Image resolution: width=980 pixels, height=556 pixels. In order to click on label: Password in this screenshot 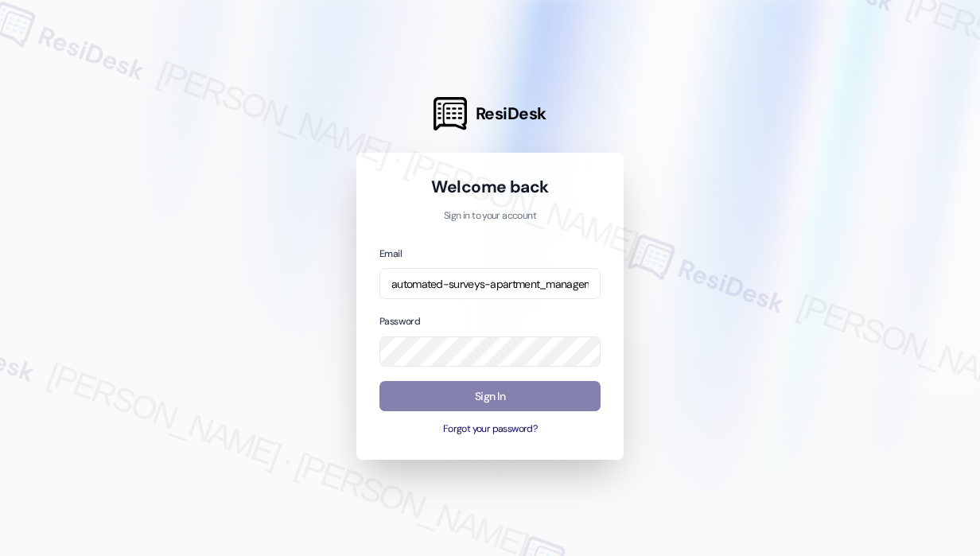, I will do `click(399, 322)`.